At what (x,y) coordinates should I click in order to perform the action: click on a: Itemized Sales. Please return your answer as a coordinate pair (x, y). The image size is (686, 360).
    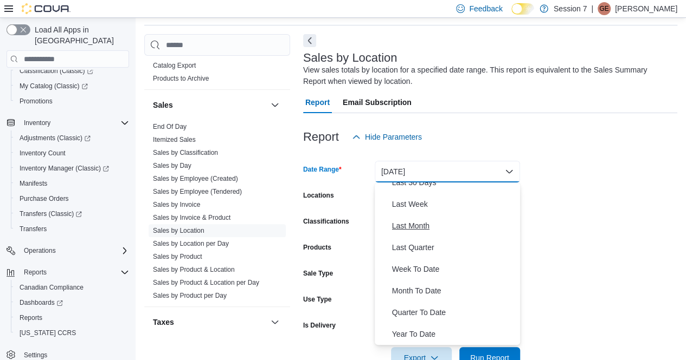
    Looking at the image, I should click on (174, 140).